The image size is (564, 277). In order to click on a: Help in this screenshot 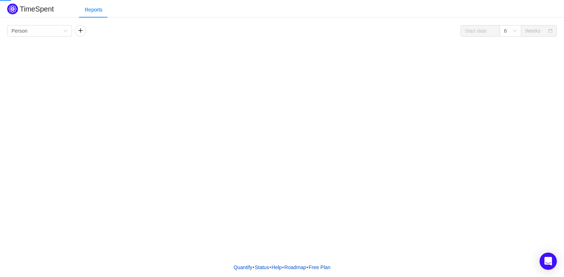, I will do `click(276, 268)`.